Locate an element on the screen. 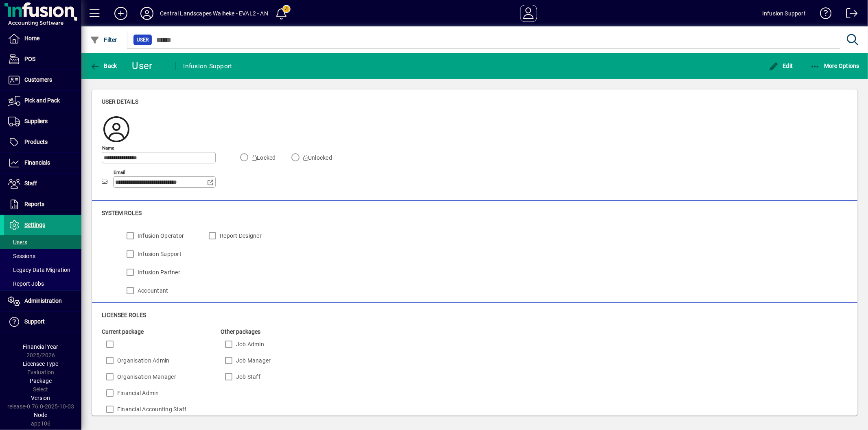 The width and height of the screenshot is (868, 430). span: Report Jobs is located at coordinates (26, 284).